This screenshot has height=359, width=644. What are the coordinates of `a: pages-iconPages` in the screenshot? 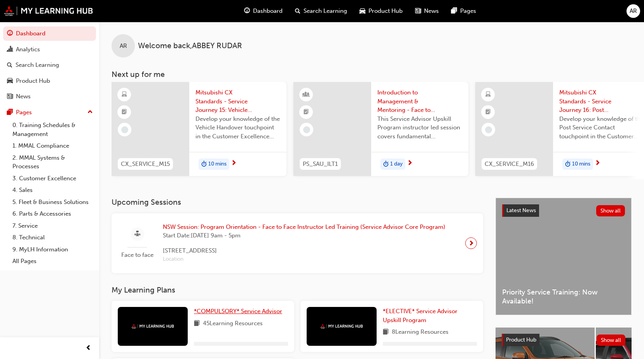 It's located at (464, 11).